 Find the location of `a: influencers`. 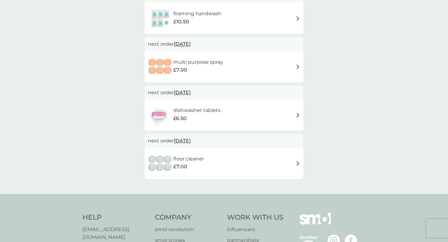

a: influencers is located at coordinates (255, 229).